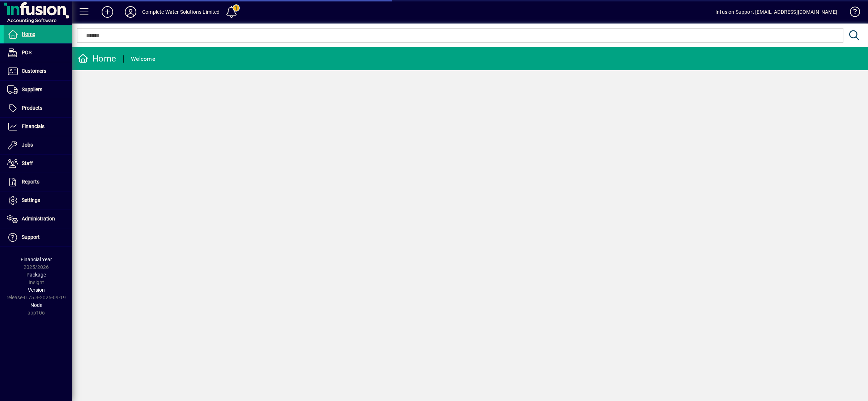 Image resolution: width=868 pixels, height=401 pixels. I want to click on a: POS, so click(38, 53).